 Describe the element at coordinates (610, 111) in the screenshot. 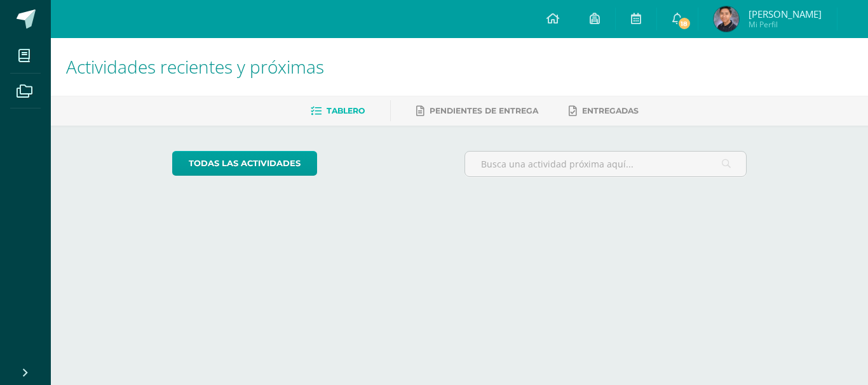

I see `span: Entregadas` at that location.